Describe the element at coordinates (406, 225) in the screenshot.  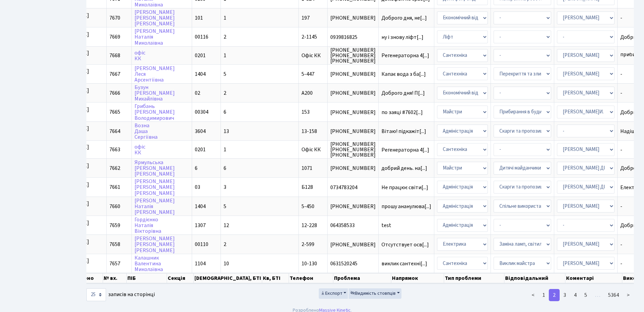
I see `span: test` at that location.